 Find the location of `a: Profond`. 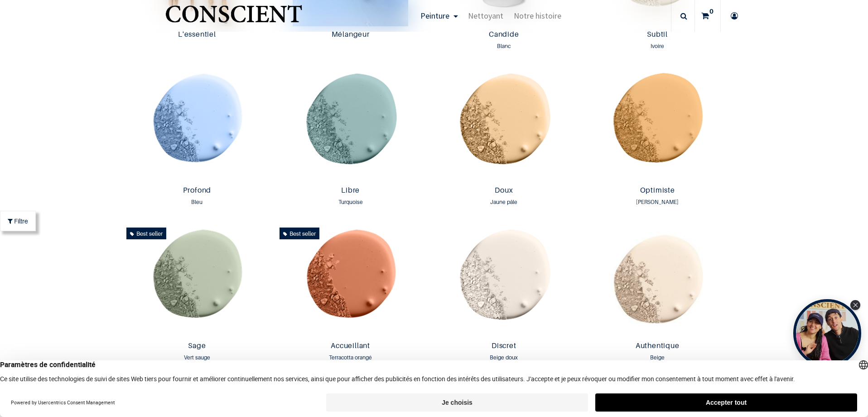

a: Profond is located at coordinates (197, 191).